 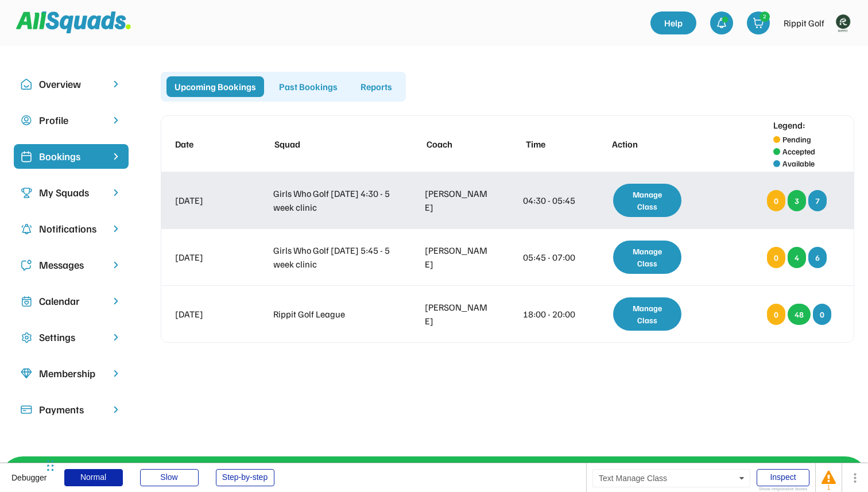 What do you see at coordinates (245, 477) in the screenshot?
I see `div: Step-by-step` at bounding box center [245, 477].